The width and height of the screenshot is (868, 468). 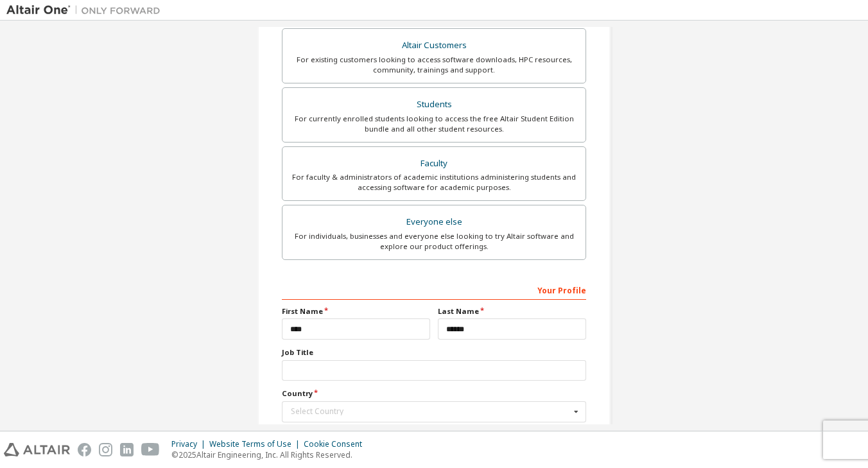 I want to click on div: Students, so click(x=434, y=104).